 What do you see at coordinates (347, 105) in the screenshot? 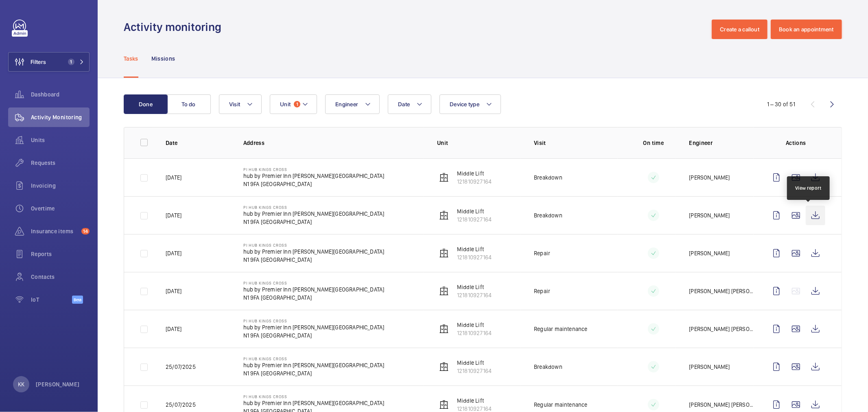
I see `span: Engineer` at bounding box center [347, 105].